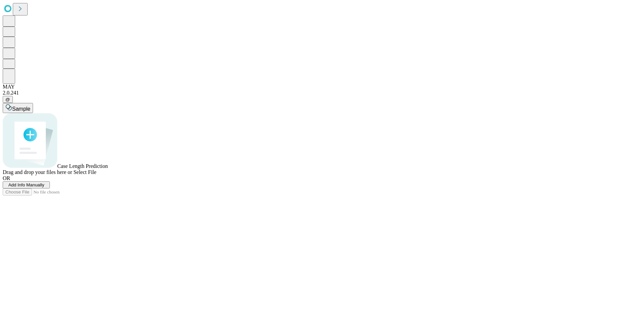 The width and height of the screenshot is (644, 321). What do you see at coordinates (37, 172) in the screenshot?
I see `span: Drag and drop your files here or` at bounding box center [37, 172].